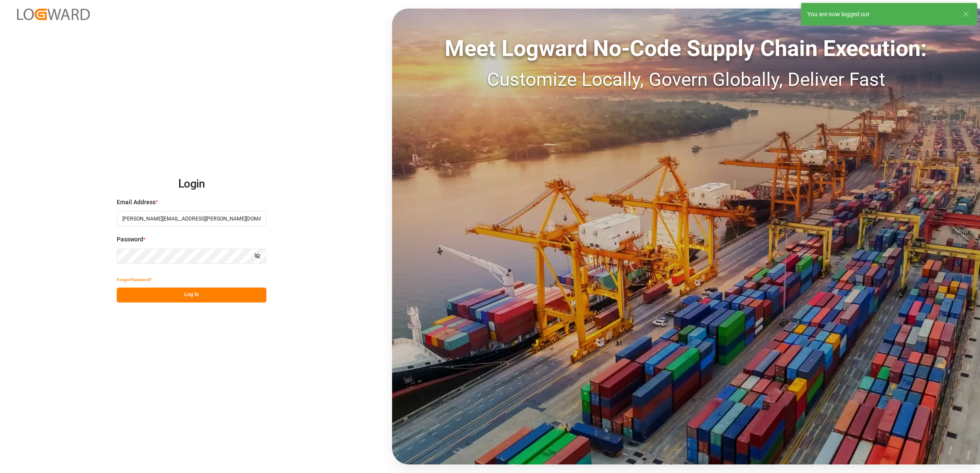 This screenshot has height=473, width=980. I want to click on span: Password, so click(130, 240).